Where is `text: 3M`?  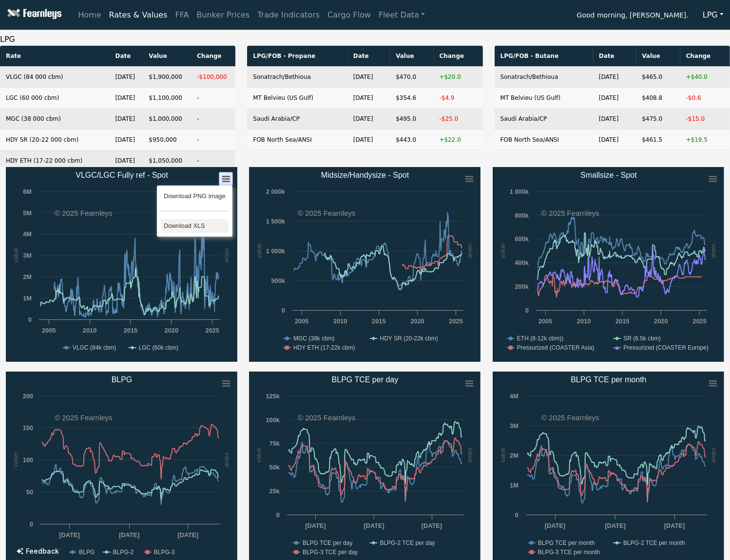 text: 3M is located at coordinates (514, 426).